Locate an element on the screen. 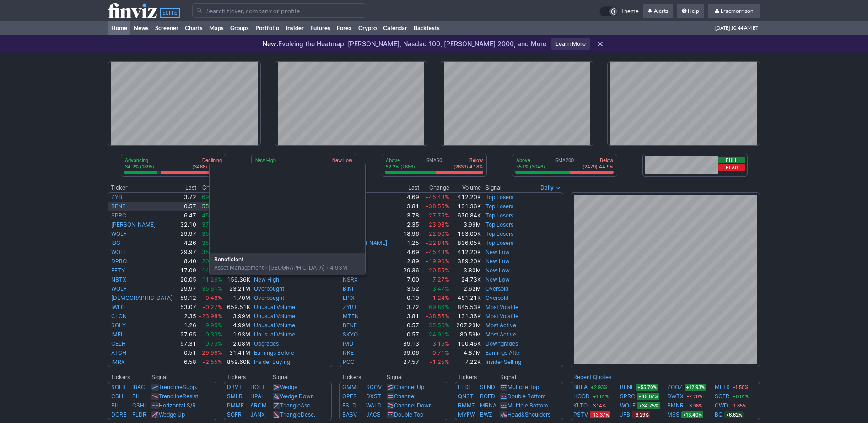 The width and height of the screenshot is (868, 423). th: Volume is located at coordinates (465, 188).